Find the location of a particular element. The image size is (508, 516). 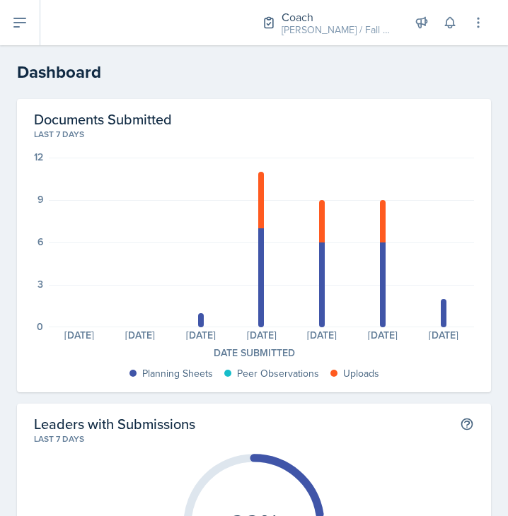

div: Uploads is located at coordinates (361, 373).